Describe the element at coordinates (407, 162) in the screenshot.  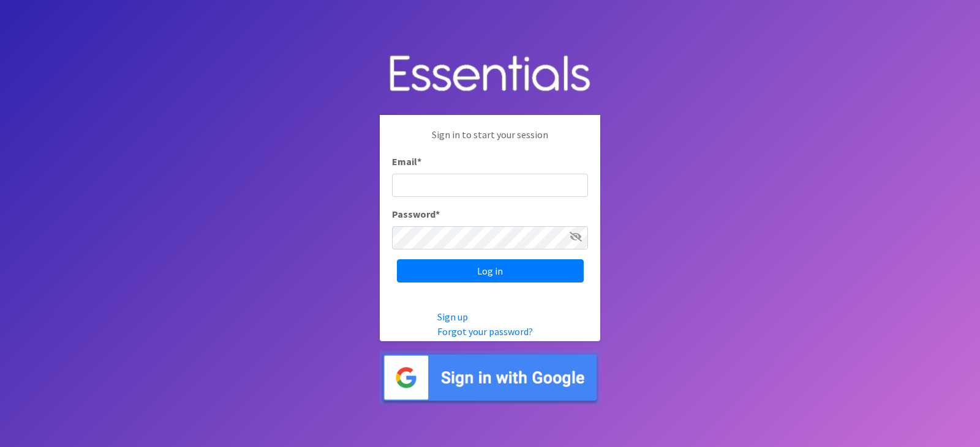
I see `label: Email` at that location.